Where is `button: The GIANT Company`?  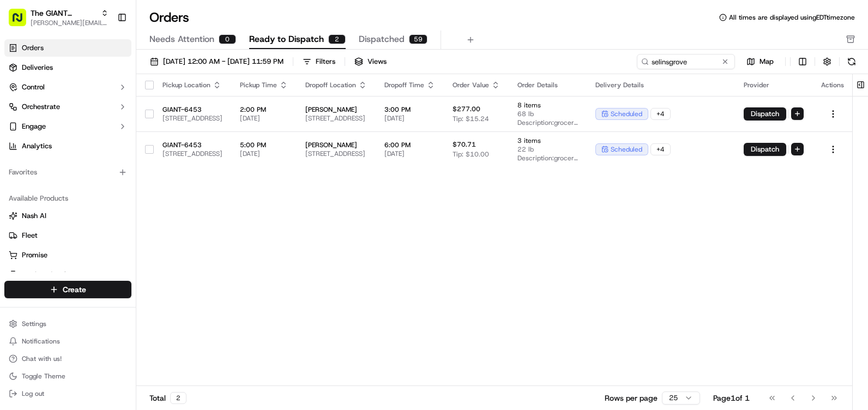 button: The GIANT Company is located at coordinates (63, 13).